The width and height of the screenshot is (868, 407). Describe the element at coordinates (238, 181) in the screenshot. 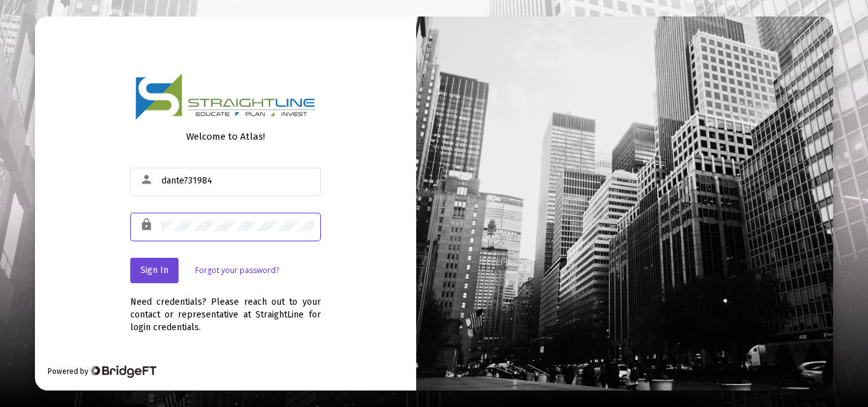

I see `input: Email or Username` at that location.